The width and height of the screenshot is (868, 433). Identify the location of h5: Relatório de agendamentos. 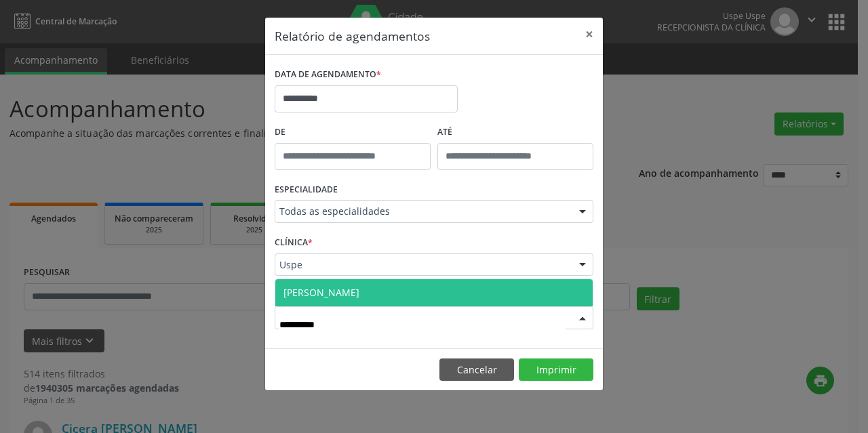
(352, 36).